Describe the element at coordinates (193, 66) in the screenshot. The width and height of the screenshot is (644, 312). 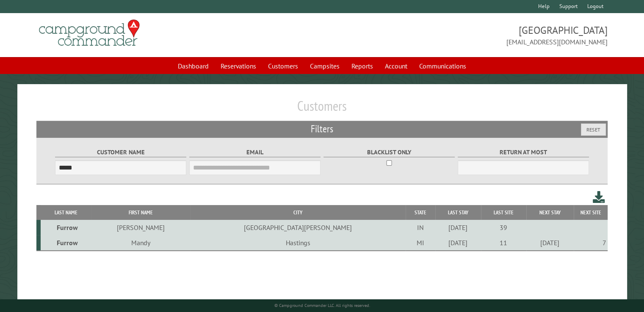
I see `a: Dashboard` at that location.